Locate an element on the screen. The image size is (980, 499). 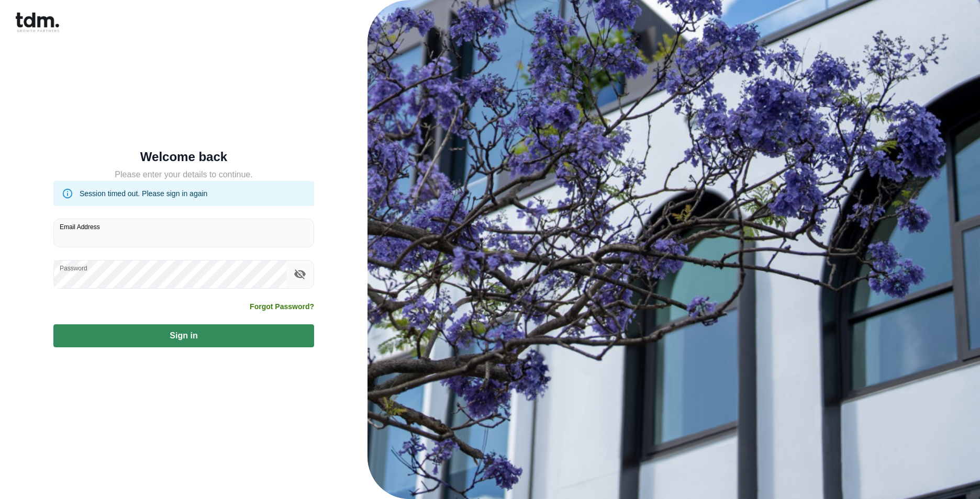
div: Session timed out. Please sign in again is located at coordinates (144, 193).